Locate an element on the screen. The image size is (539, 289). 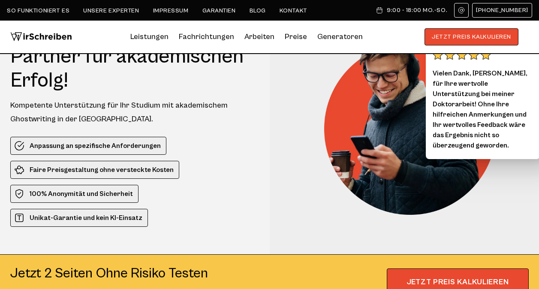
li: Faire Preisgestaltung ohne versteckte Kosten is located at coordinates (95, 170).